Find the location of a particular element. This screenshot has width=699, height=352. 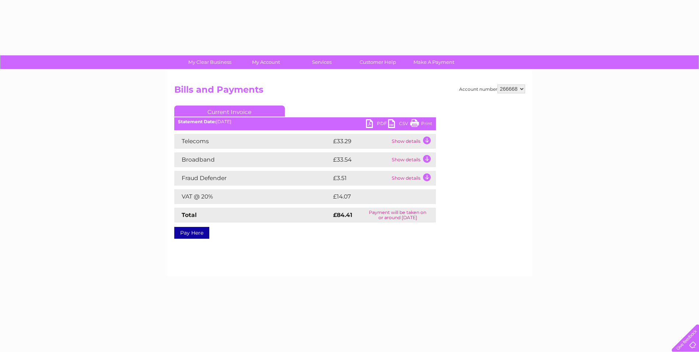

a: Make A Payment is located at coordinates (434, 62).